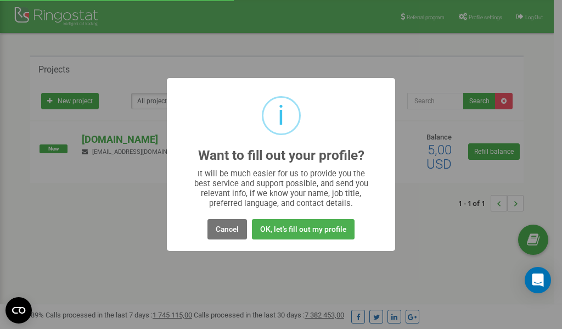 This screenshot has width=562, height=329. I want to click on button: Cancel, so click(227, 229).